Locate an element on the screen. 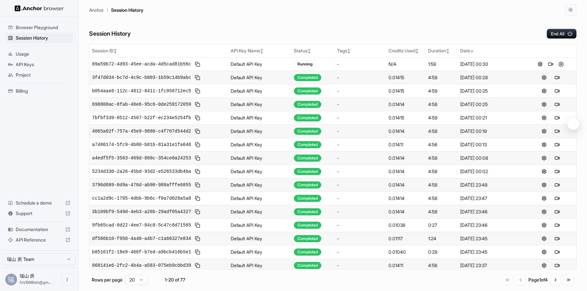 This screenshot has width=587, height=291. div: Duration is located at coordinates (442, 51).